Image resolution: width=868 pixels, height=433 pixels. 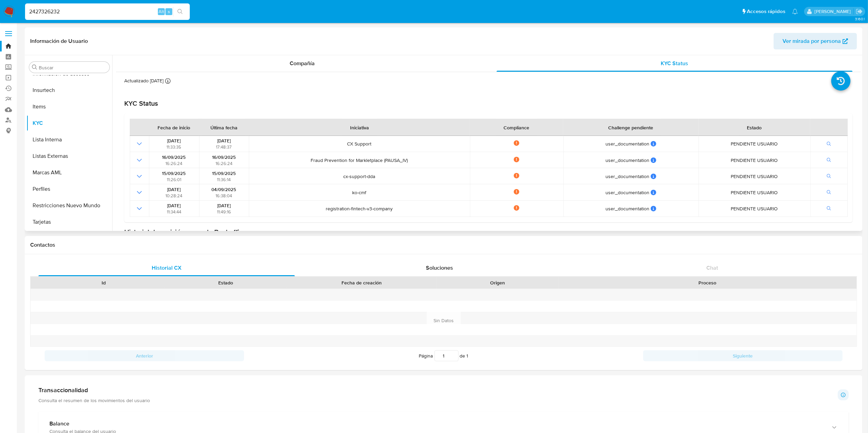 I want to click on div: Estado, so click(x=225, y=282).